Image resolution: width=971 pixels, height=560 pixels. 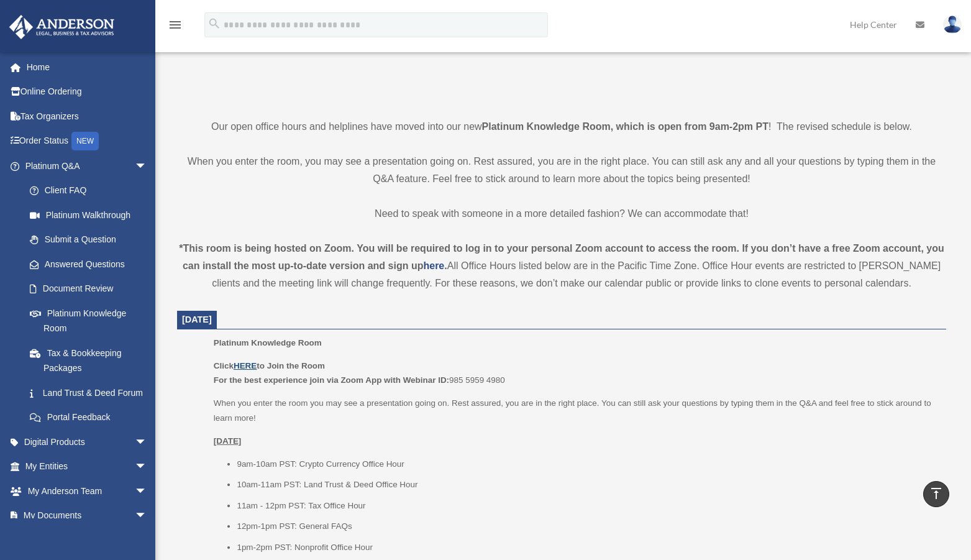 I want to click on a: here, so click(x=434, y=265).